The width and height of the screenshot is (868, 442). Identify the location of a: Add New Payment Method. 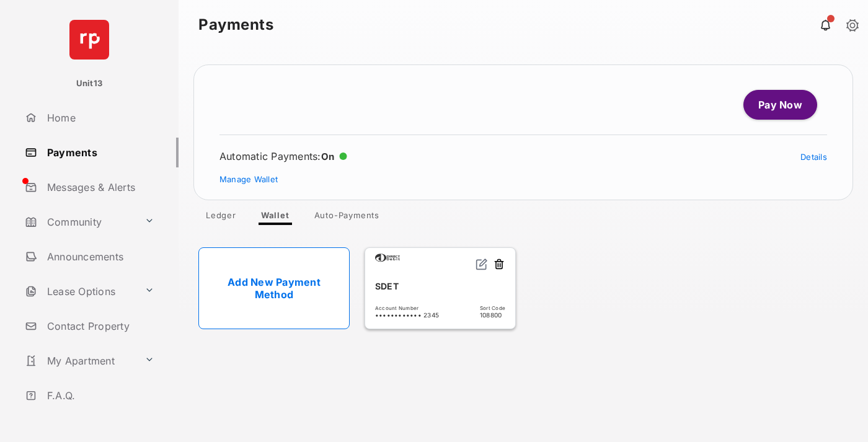
(274, 288).